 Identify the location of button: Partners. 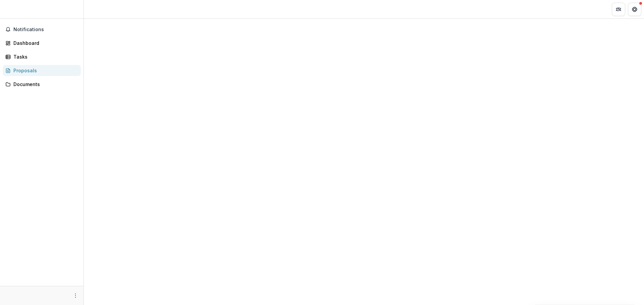
(618, 10).